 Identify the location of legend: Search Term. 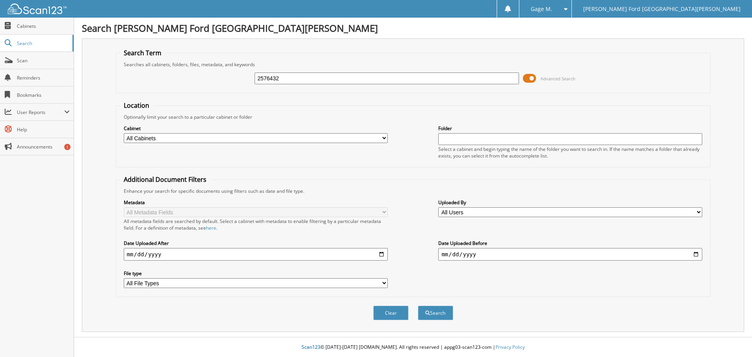
(143, 53).